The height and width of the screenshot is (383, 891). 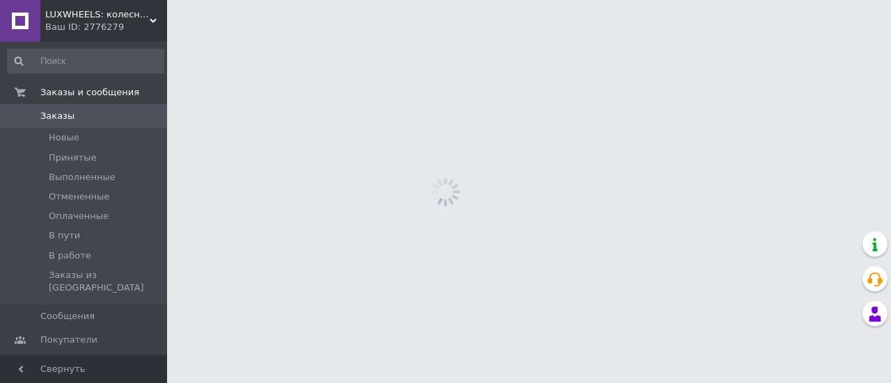 I want to click on span: Заказы, so click(x=57, y=116).